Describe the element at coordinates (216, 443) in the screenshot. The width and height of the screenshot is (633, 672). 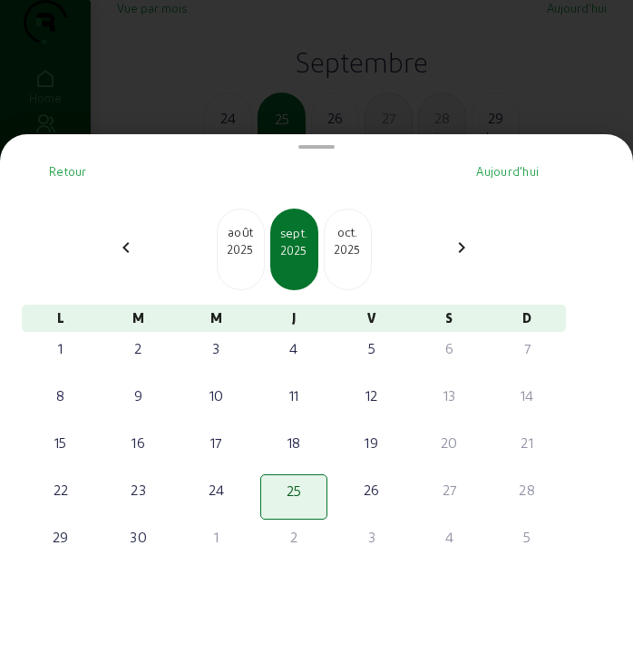
I see `div: 17` at that location.